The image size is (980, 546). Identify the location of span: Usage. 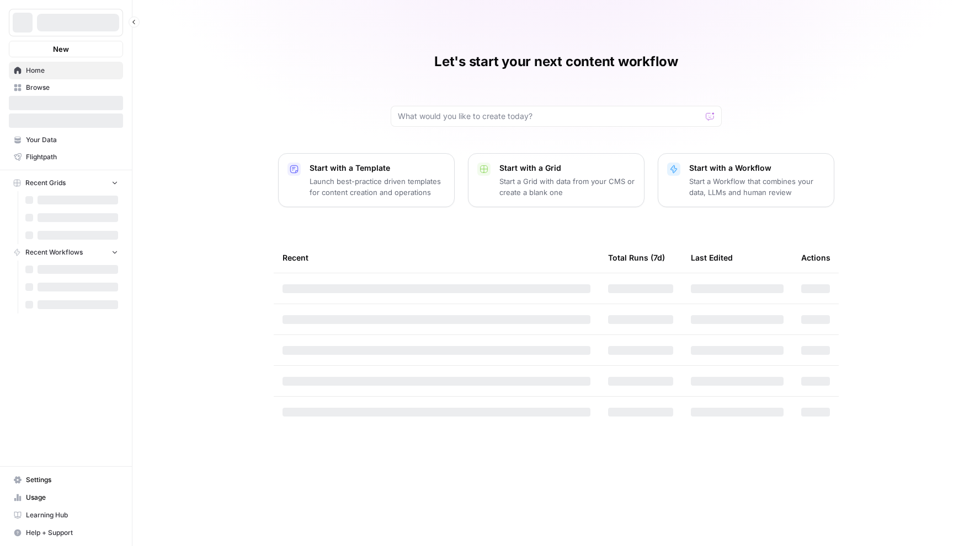
(71, 498).